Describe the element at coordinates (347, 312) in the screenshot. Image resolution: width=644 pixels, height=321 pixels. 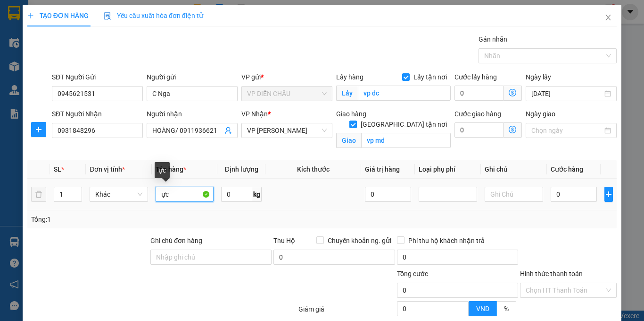
I see `div: Giảm giá` at that location.